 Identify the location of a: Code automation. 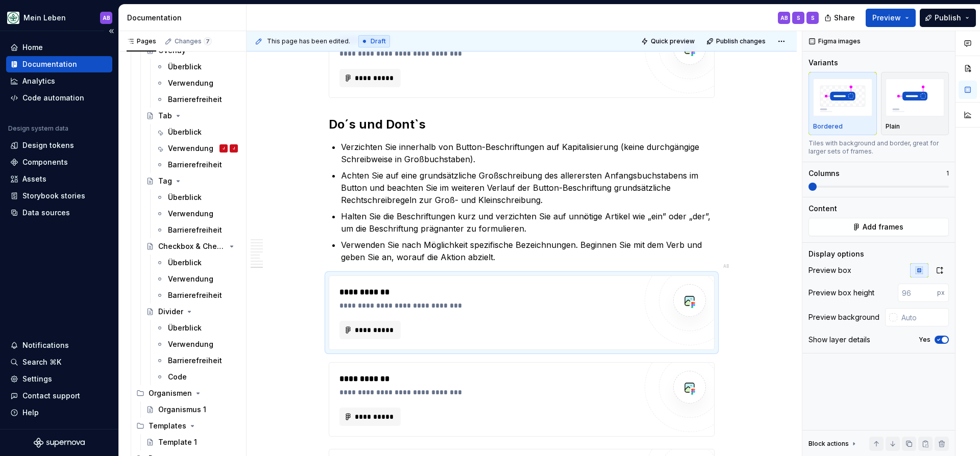
(59, 98).